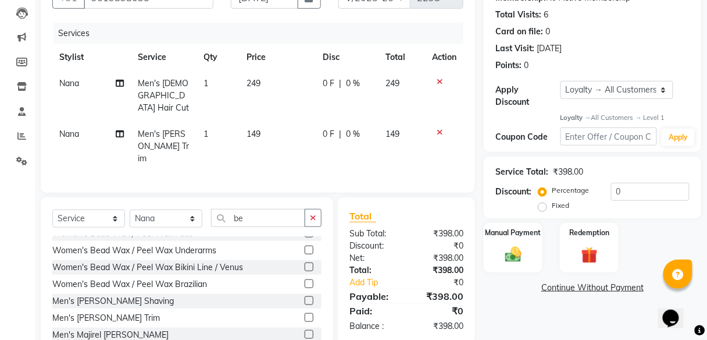 Image resolution: width=707 pixels, height=340 pixels. What do you see at coordinates (91, 57) in the screenshot?
I see `th: Stylist` at bounding box center [91, 57].